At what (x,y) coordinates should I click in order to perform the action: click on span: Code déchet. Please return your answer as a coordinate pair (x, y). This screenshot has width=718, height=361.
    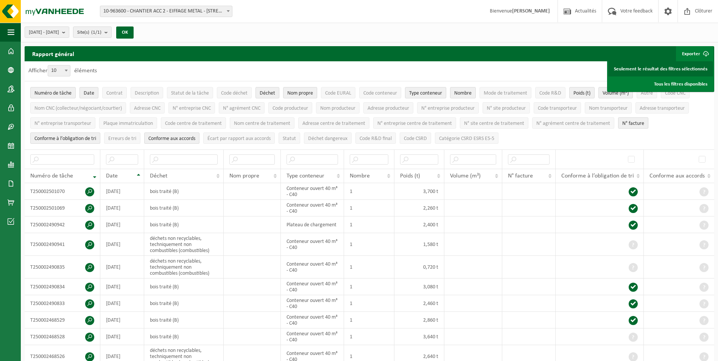
    Looking at the image, I should click on (234, 93).